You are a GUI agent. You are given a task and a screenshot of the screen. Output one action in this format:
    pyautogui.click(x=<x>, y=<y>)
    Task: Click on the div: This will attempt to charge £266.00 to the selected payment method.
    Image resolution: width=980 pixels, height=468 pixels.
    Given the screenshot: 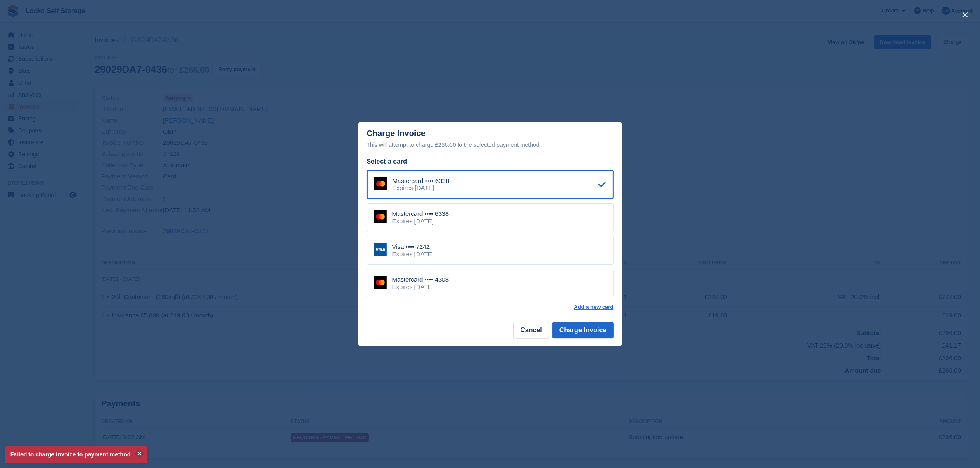 What is the action you would take?
    pyautogui.click(x=490, y=145)
    